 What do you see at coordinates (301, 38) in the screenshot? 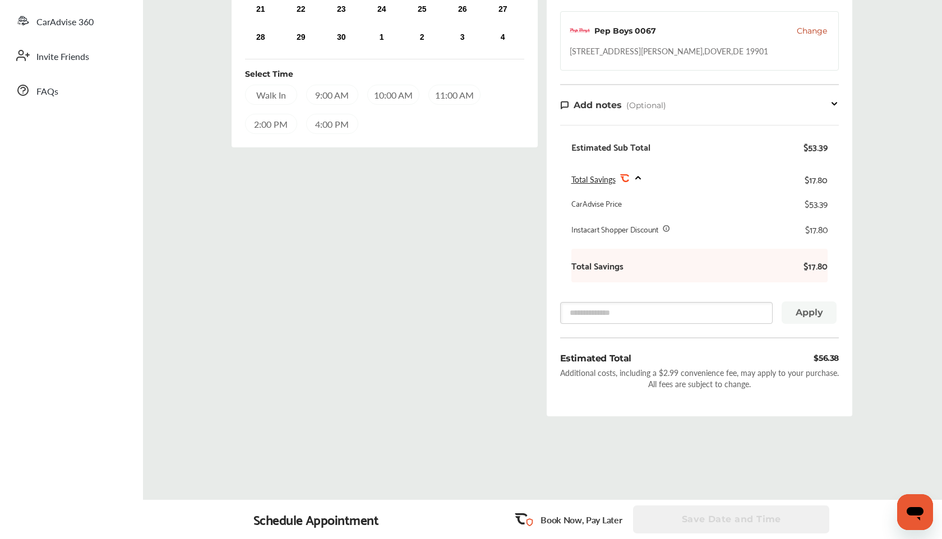
I see `div: Choose Monday, September 29th, 2025` at bounding box center [301, 38].